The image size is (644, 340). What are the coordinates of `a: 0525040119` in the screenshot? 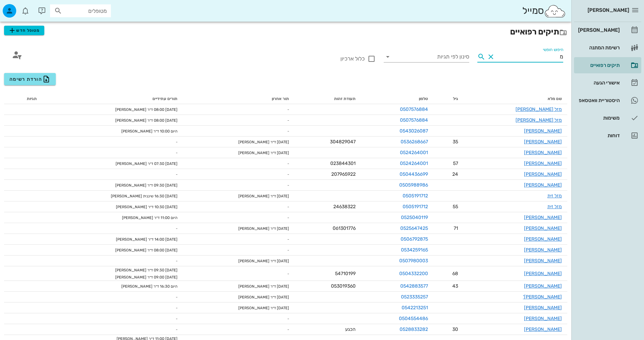 It's located at (414, 217).